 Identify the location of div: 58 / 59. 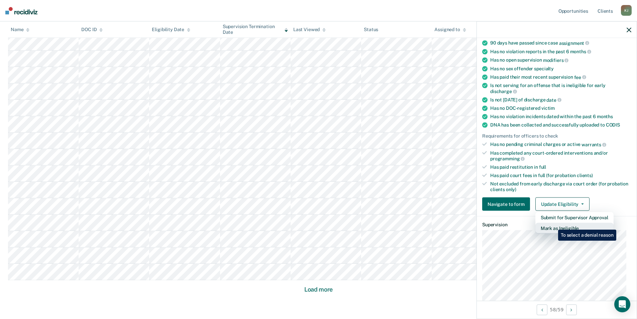
(557, 309).